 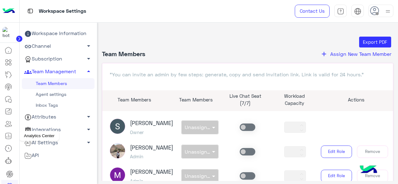 I want to click on span: Assign New Team Member, so click(x=360, y=54).